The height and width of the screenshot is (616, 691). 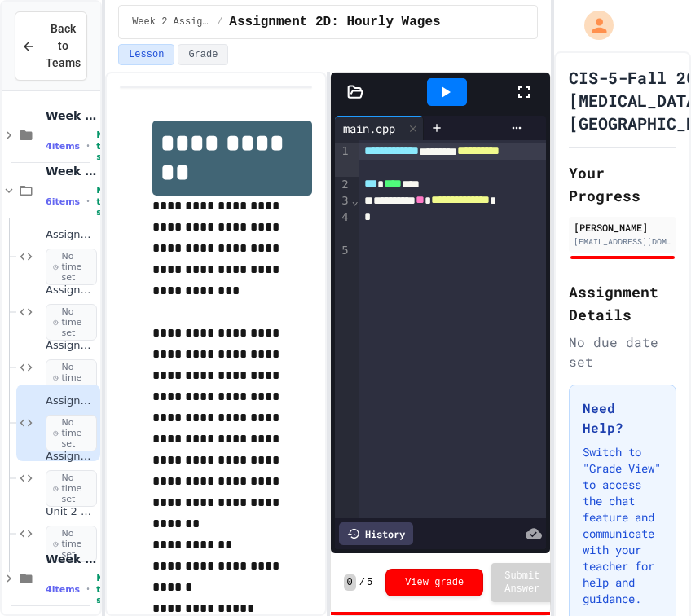 I want to click on div: My Account, so click(x=593, y=25).